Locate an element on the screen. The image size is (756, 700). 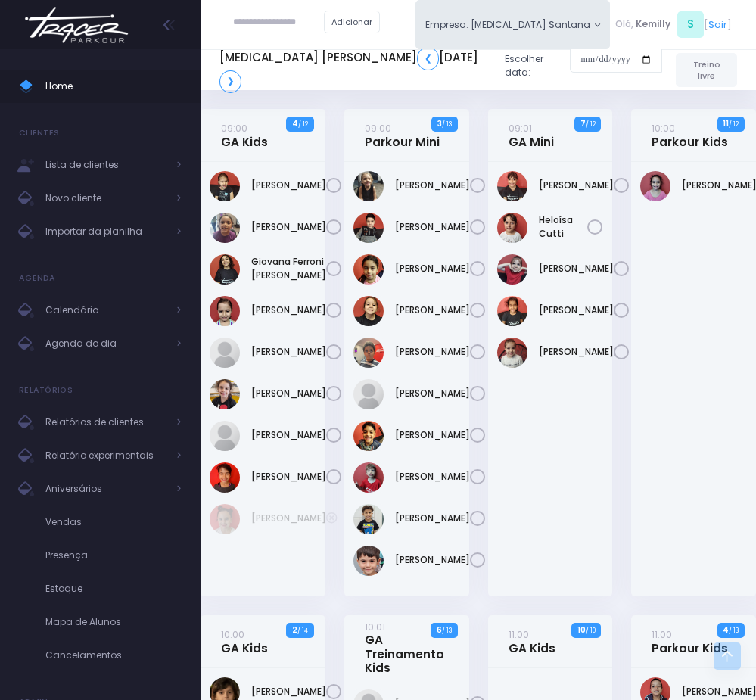
img: Marcela Herdt Garisto is located at coordinates (512, 352).